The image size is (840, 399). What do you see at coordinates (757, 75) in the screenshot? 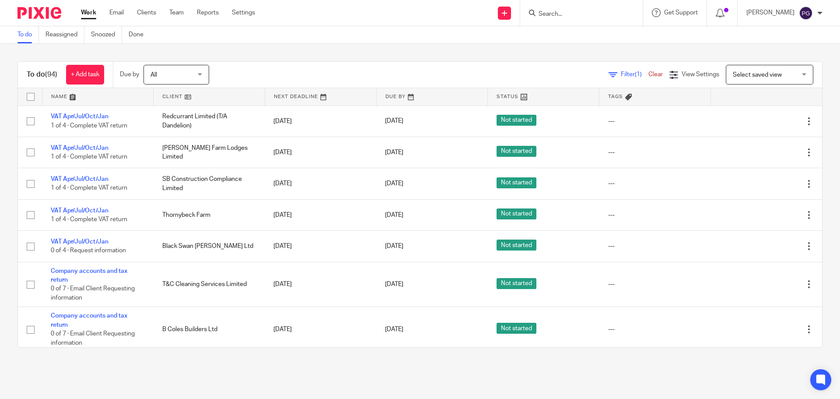
I see `span: Select saved view` at bounding box center [757, 75].